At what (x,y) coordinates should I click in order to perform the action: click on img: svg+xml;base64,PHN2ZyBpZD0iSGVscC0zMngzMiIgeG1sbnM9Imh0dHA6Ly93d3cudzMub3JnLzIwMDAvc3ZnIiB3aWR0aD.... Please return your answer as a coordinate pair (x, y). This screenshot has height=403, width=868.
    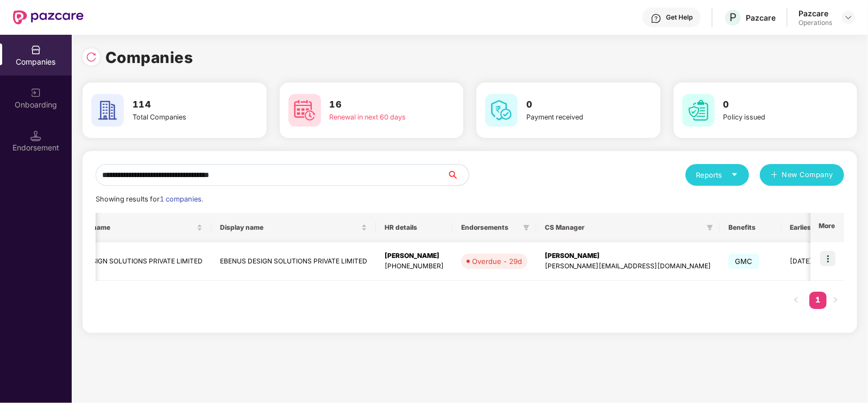
    Looking at the image, I should click on (656, 18).